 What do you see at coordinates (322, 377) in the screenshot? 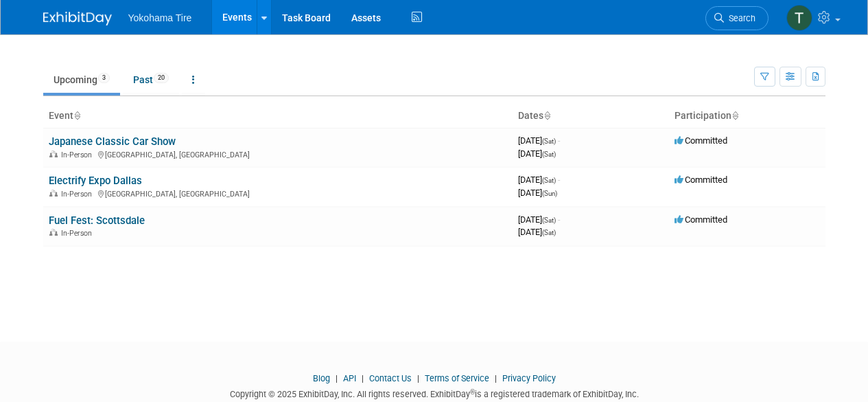
I see `a: Blog` at bounding box center [322, 377].